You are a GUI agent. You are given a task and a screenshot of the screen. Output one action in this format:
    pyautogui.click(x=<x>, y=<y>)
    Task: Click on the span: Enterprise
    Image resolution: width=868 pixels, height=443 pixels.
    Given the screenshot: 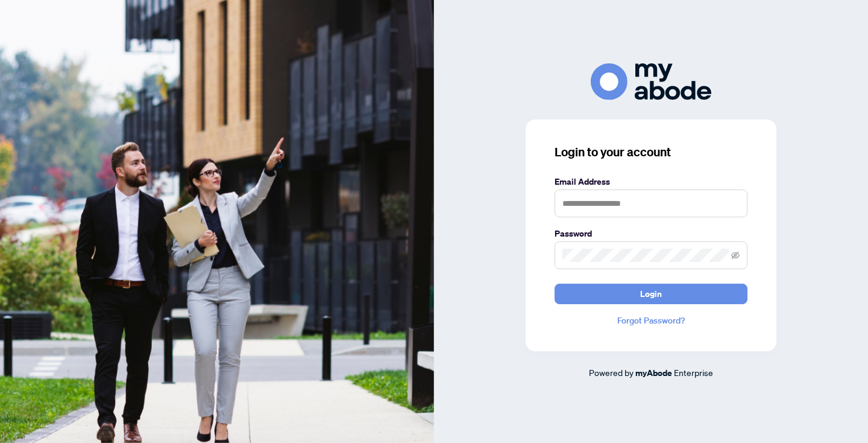 What is the action you would take?
    pyautogui.click(x=693, y=372)
    